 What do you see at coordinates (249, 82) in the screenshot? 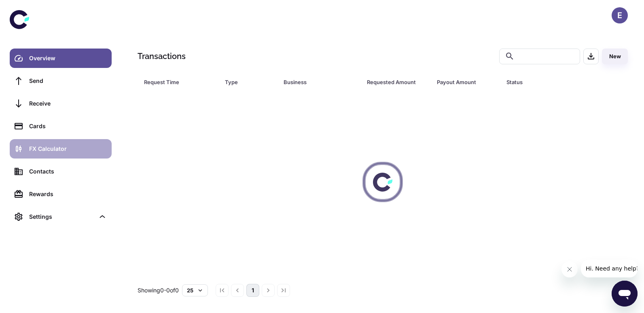
I see `span: Type` at bounding box center [249, 82].